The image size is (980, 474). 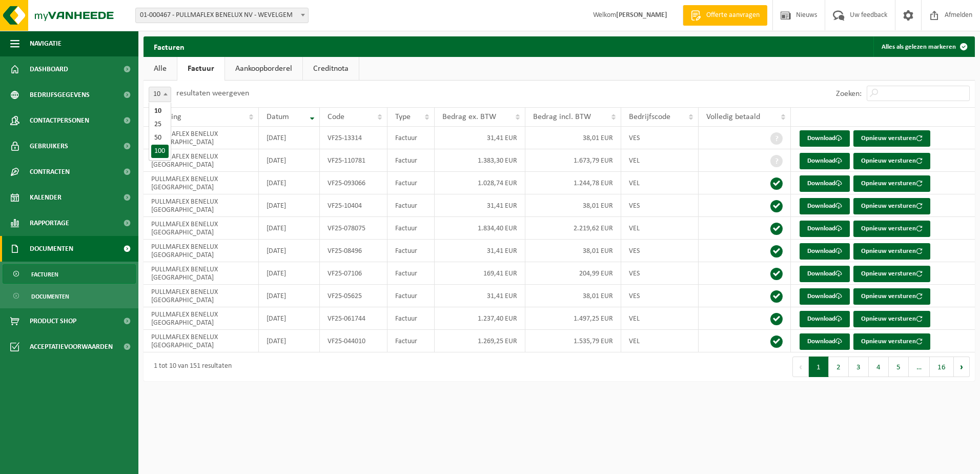 What do you see at coordinates (573, 318) in the screenshot?
I see `td: 1.497,25 EUR` at bounding box center [573, 318].